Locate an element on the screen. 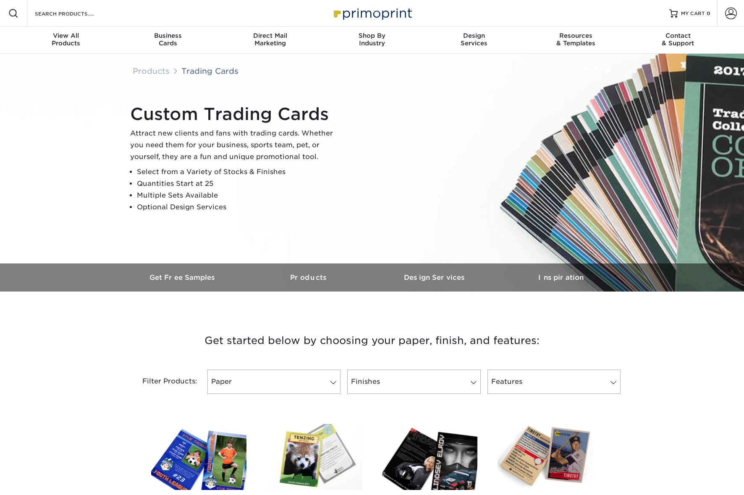  span: MY CART is located at coordinates (692, 13).